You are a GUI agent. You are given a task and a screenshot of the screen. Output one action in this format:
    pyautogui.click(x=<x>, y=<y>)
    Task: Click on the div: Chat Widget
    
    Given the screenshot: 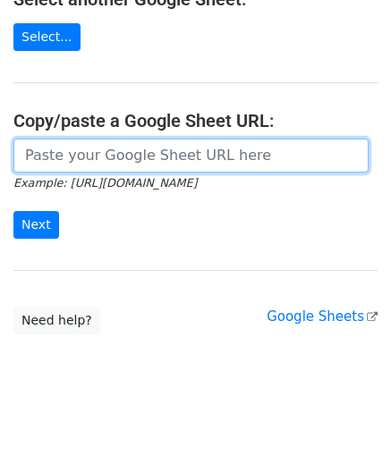 What is the action you would take?
    pyautogui.click(x=346, y=430)
    